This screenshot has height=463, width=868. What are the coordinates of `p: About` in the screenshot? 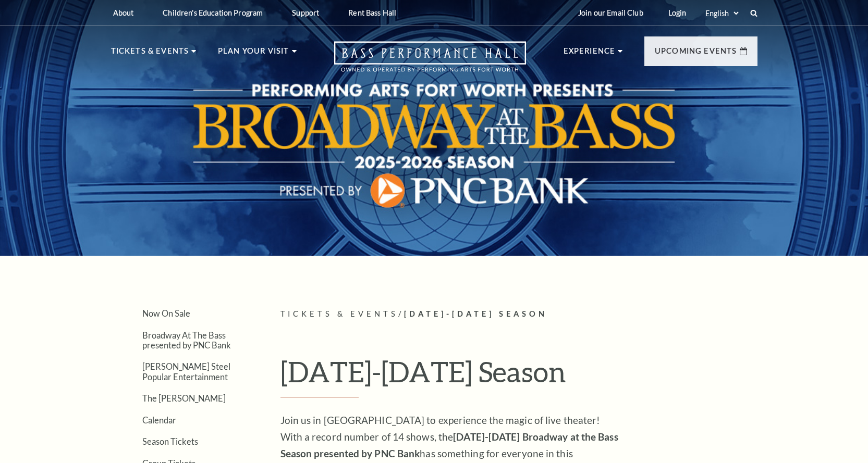 It's located at (124, 12).